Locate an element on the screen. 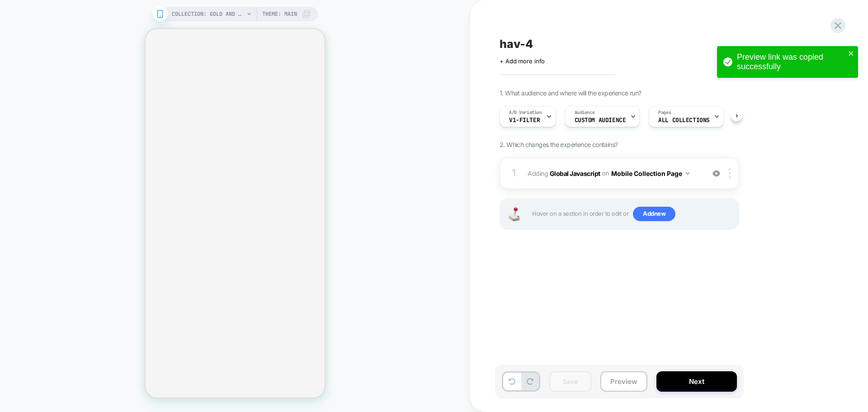  div: Preview link was copied successfully is located at coordinates (791, 62).